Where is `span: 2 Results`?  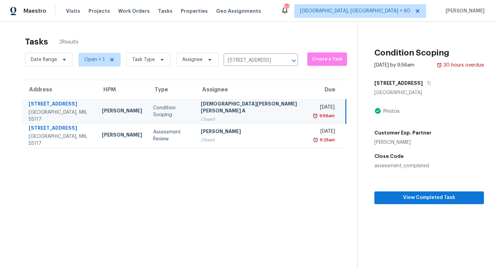
span: 2 Results is located at coordinates (69, 42).